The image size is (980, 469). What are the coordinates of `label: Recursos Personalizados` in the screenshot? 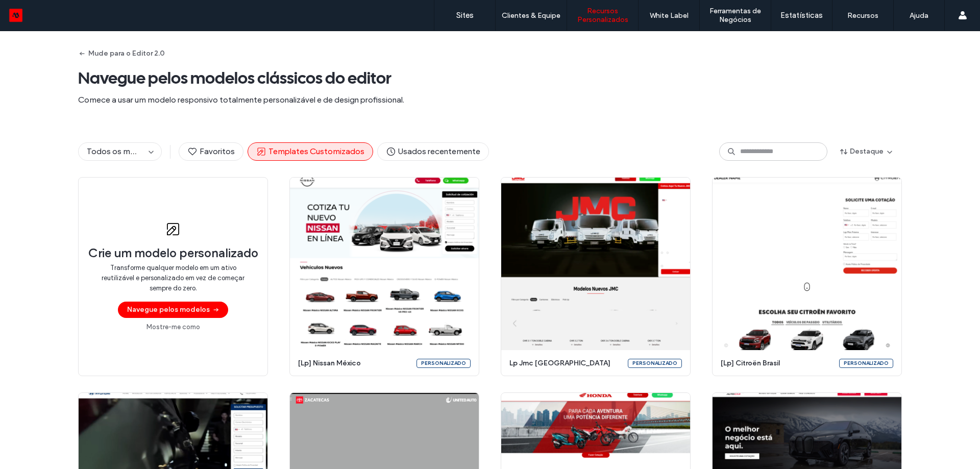 It's located at (602, 15).